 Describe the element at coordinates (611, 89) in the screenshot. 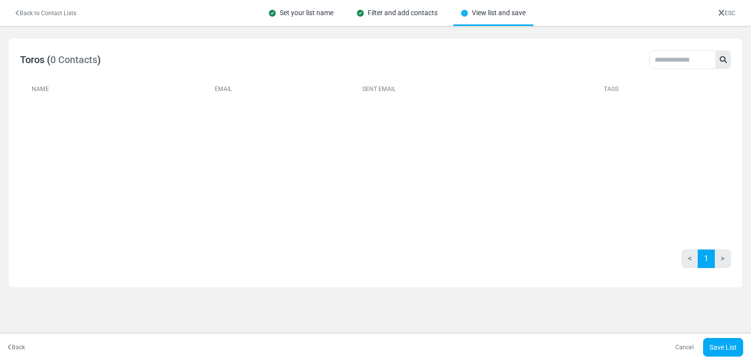

I see `a: Tags` at that location.